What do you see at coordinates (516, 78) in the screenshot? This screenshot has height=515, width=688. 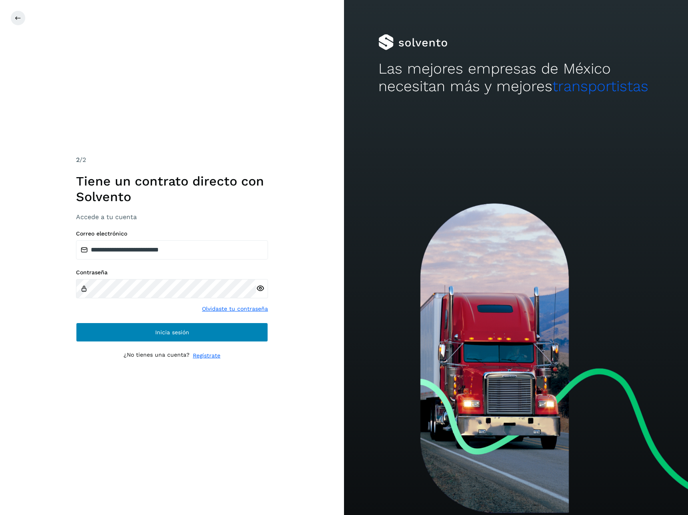 I see `h2: Las mejores empresas de México necesitan más y mejores` at bounding box center [516, 78].